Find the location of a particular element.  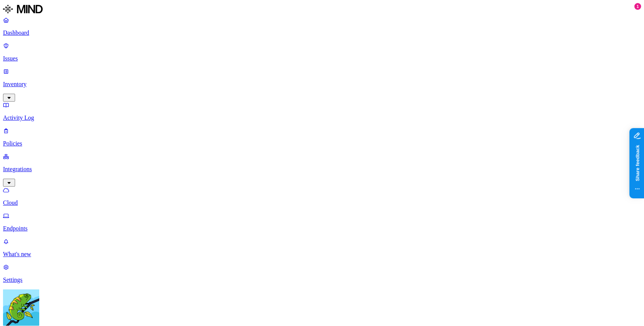

a: What's new is located at coordinates (322, 248).